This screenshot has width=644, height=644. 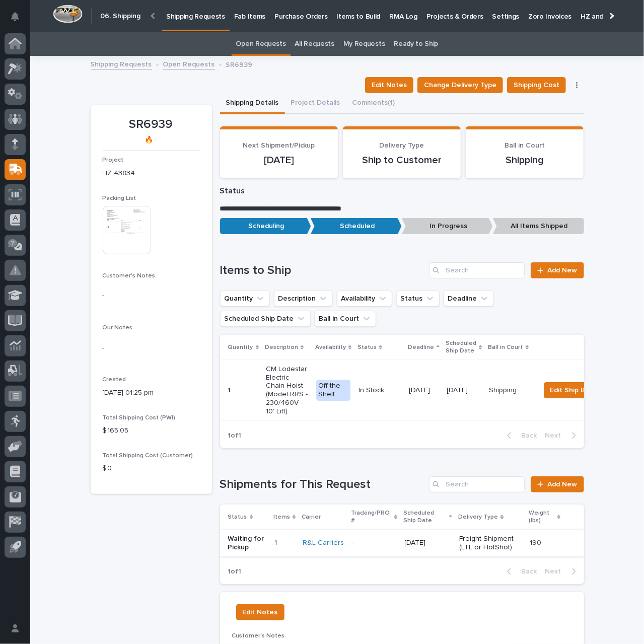 What do you see at coordinates (402, 146) in the screenshot?
I see `span: Delivery Type` at bounding box center [402, 146].